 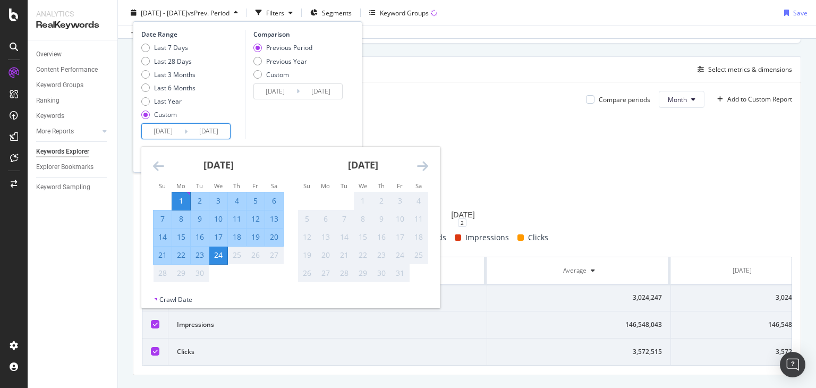 I want to click on td: Not available. Thursday, October 9, 2025, so click(x=381, y=219).